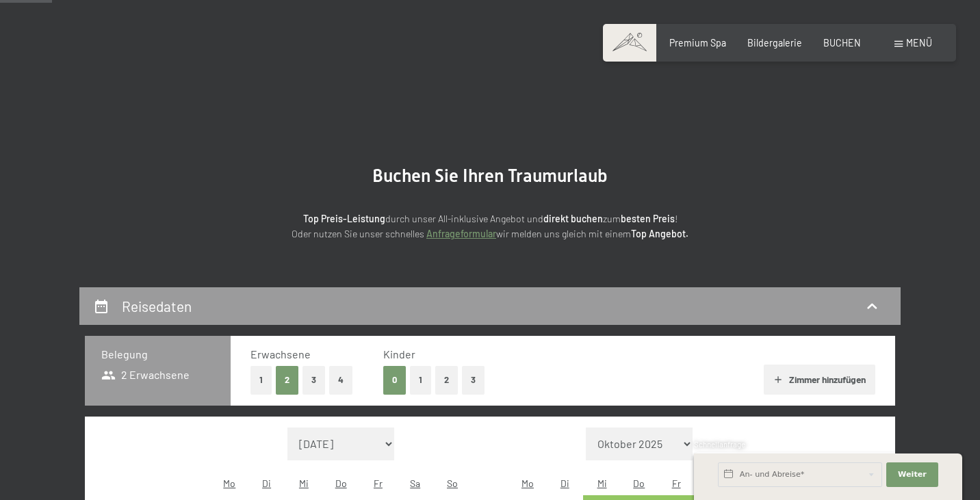 Image resolution: width=980 pixels, height=500 pixels. Describe the element at coordinates (698, 43) in the screenshot. I see `a: Premium Spa` at that location.